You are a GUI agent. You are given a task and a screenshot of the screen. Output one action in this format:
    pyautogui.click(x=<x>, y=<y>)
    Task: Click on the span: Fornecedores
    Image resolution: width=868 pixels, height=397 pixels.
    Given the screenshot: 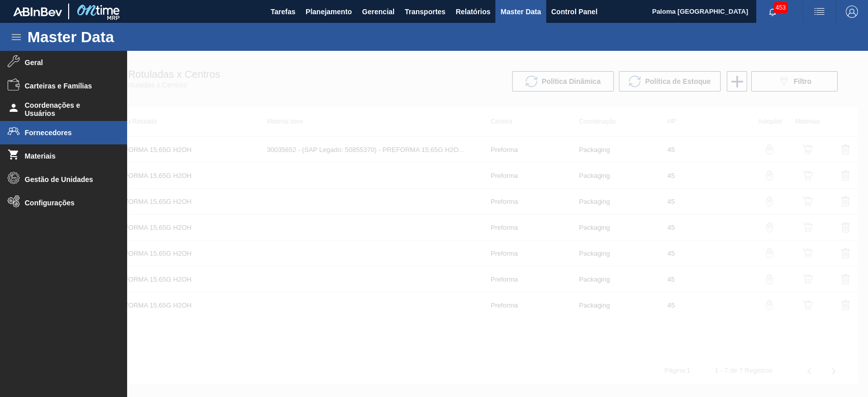 What is the action you would take?
    pyautogui.click(x=67, y=133)
    